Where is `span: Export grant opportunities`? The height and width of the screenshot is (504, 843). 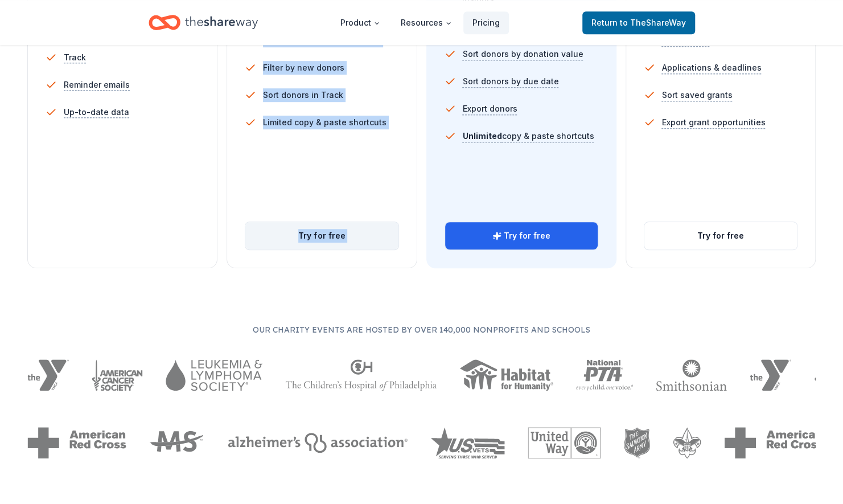
span: Export grant opportunities is located at coordinates (714, 122).